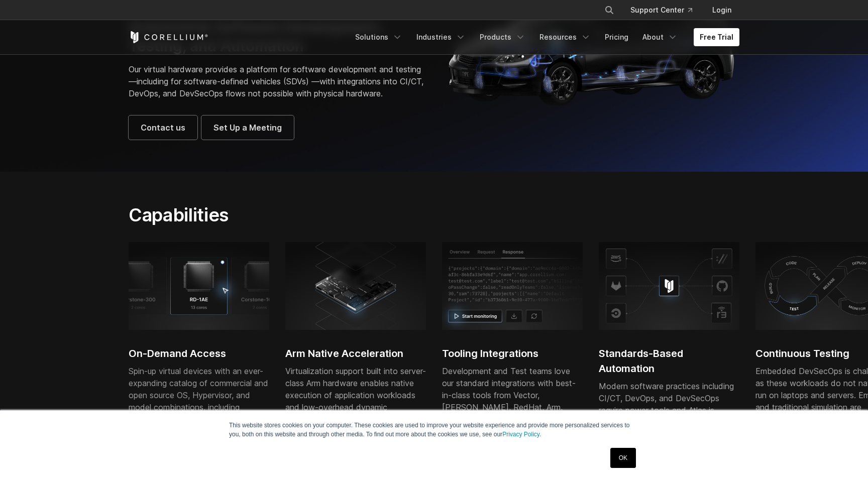 The width and height of the screenshot is (868, 481). I want to click on span: Spin-up virtual devices with an ever-expanding catalog of commercial and open source OS, Hypervis..., so click(199, 401).